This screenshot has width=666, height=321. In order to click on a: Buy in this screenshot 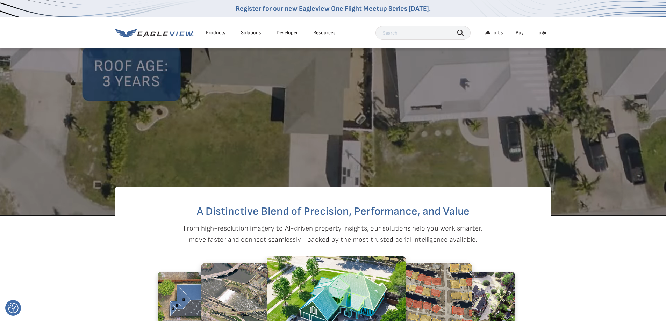, I will do `click(519, 33)`.